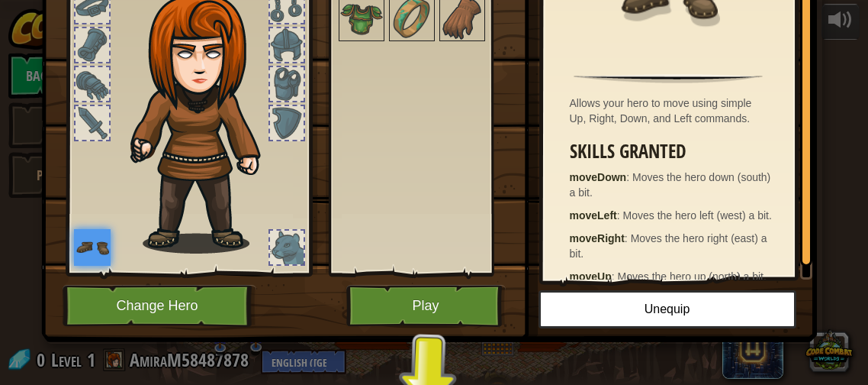 This screenshot has width=868, height=385. I want to click on span: Moves the hero left (west) a bit., so click(698, 215).